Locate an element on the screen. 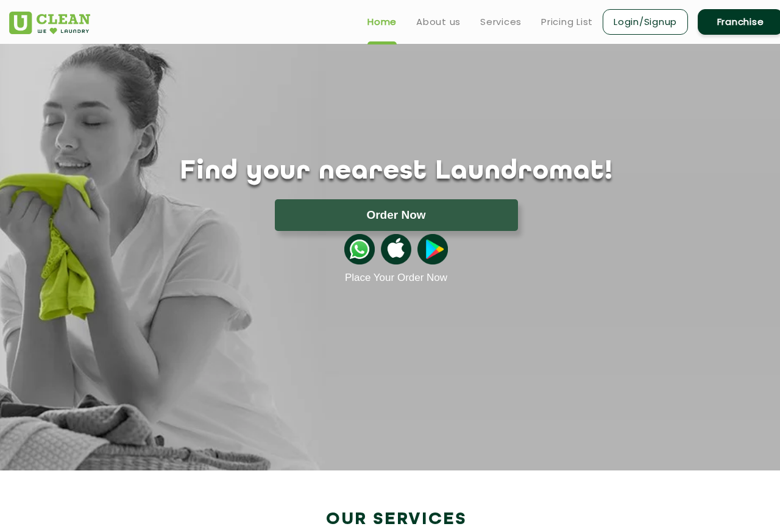 The width and height of the screenshot is (780, 532). a: Login/Signup is located at coordinates (645, 22).